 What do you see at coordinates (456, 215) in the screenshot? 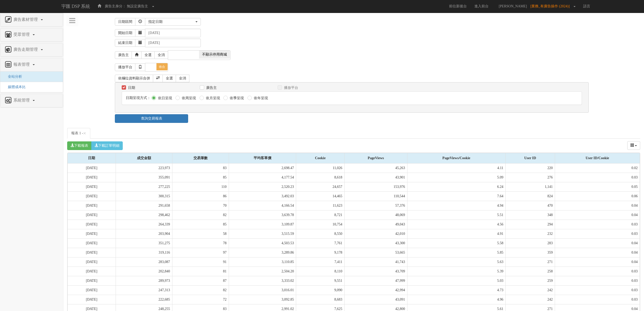
I see `td: 5.51` at bounding box center [456, 215].